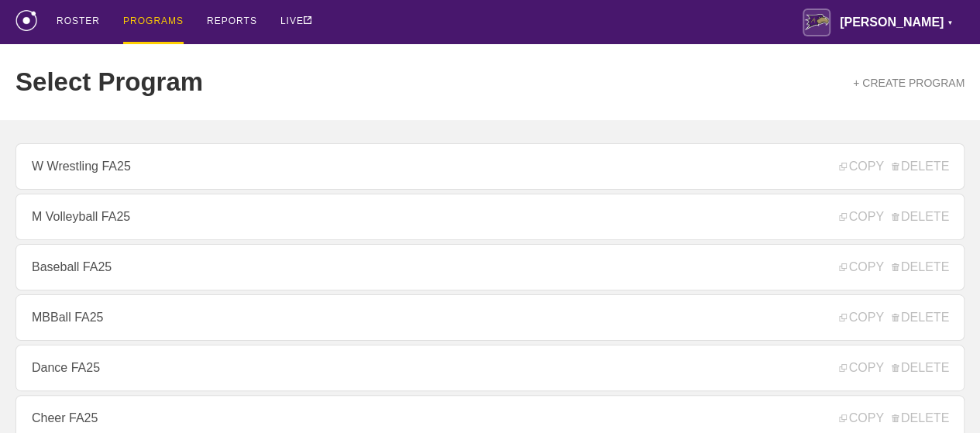 The height and width of the screenshot is (433, 980). What do you see at coordinates (490, 166) in the screenshot?
I see `a: W Wrestling FA25` at bounding box center [490, 166].